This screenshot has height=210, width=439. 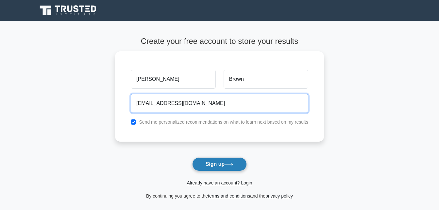 I want to click on input: Email, so click(x=219, y=103).